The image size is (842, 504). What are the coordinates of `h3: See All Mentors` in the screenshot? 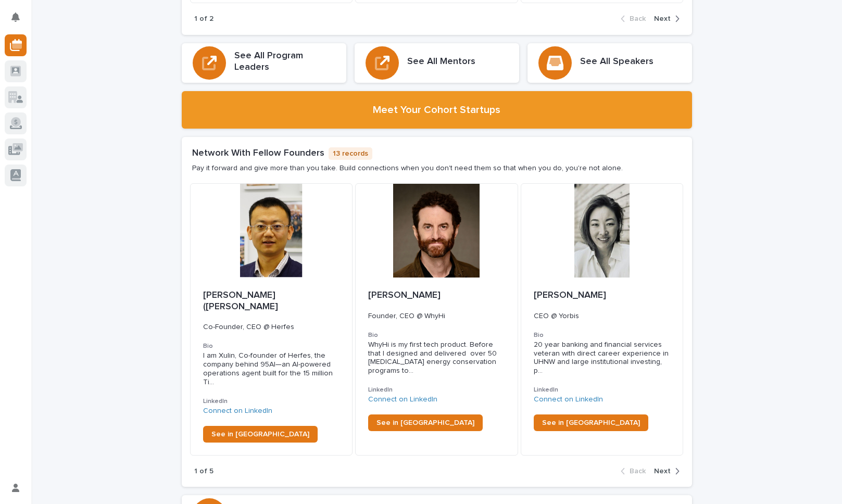 It's located at (441, 62).